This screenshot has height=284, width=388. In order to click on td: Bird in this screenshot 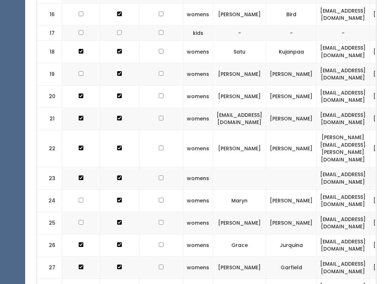, I will do `click(291, 15)`.